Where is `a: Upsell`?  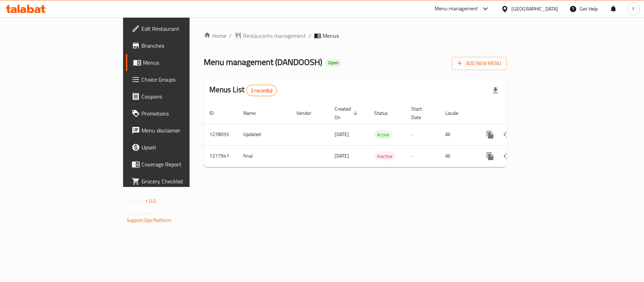 a: Upsell is located at coordinates (178, 147).